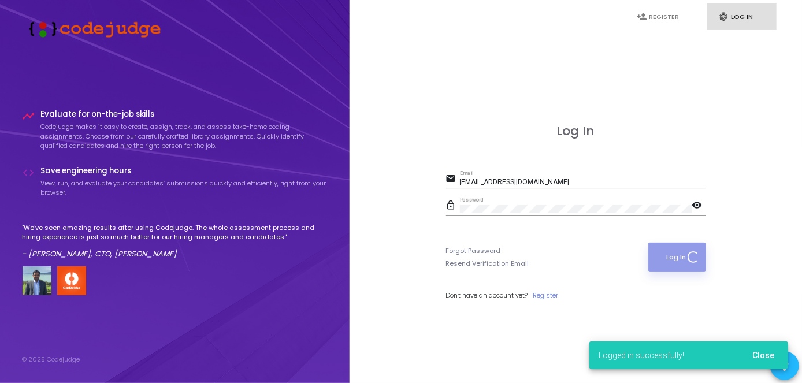  Describe the element at coordinates (453, 180) in the screenshot. I see `mat-icon: email` at that location.